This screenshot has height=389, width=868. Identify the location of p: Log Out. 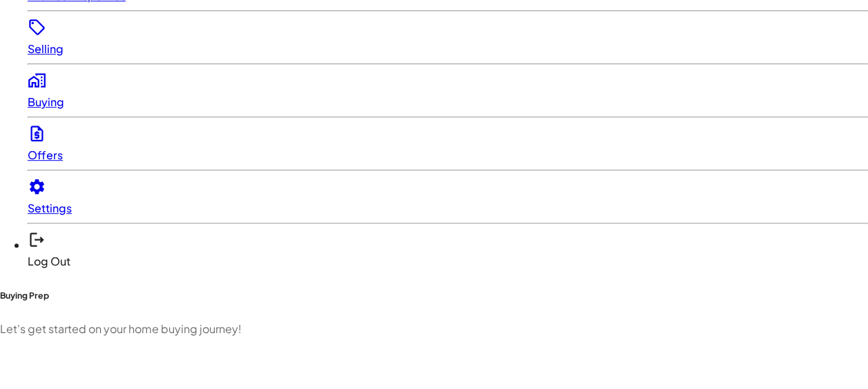
(448, 262).